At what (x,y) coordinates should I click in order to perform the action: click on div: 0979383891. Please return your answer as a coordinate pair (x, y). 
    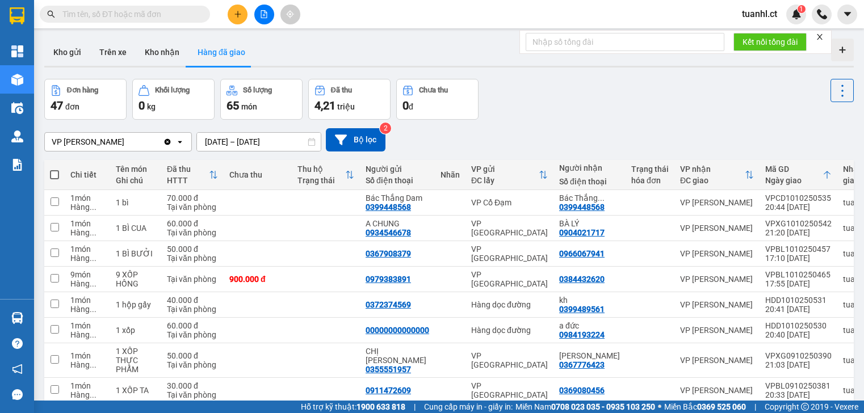
    Looking at the image, I should click on (388, 279).